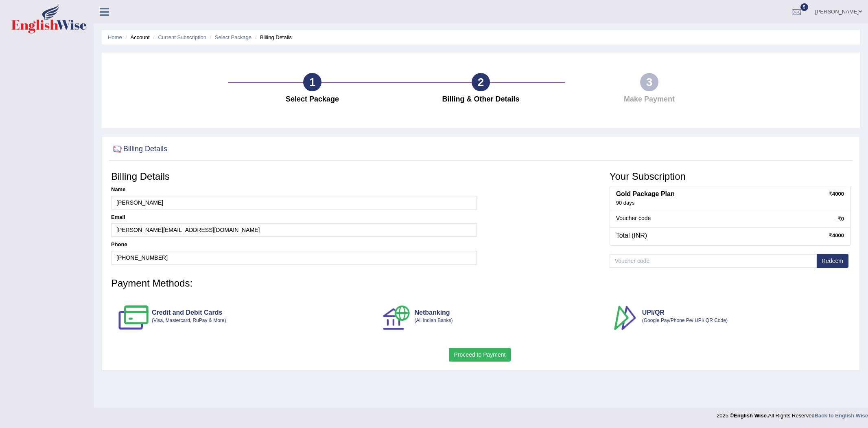 Image resolution: width=868 pixels, height=428 pixels. What do you see at coordinates (730, 177) in the screenshot?
I see `h3: Your Subscription` at bounding box center [730, 177].